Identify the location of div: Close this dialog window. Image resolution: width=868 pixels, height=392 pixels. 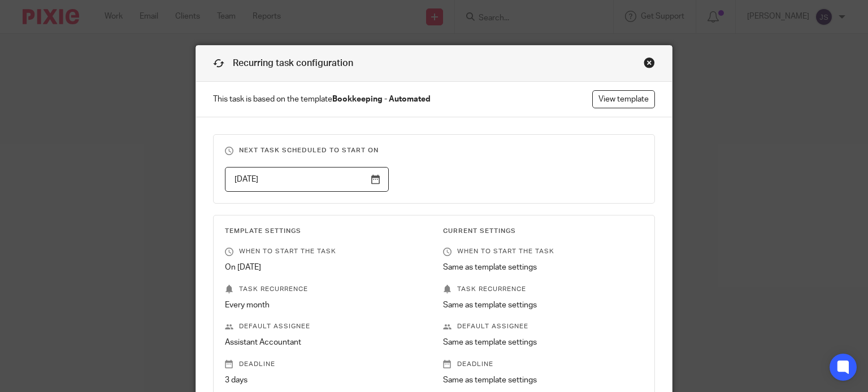
(650, 63).